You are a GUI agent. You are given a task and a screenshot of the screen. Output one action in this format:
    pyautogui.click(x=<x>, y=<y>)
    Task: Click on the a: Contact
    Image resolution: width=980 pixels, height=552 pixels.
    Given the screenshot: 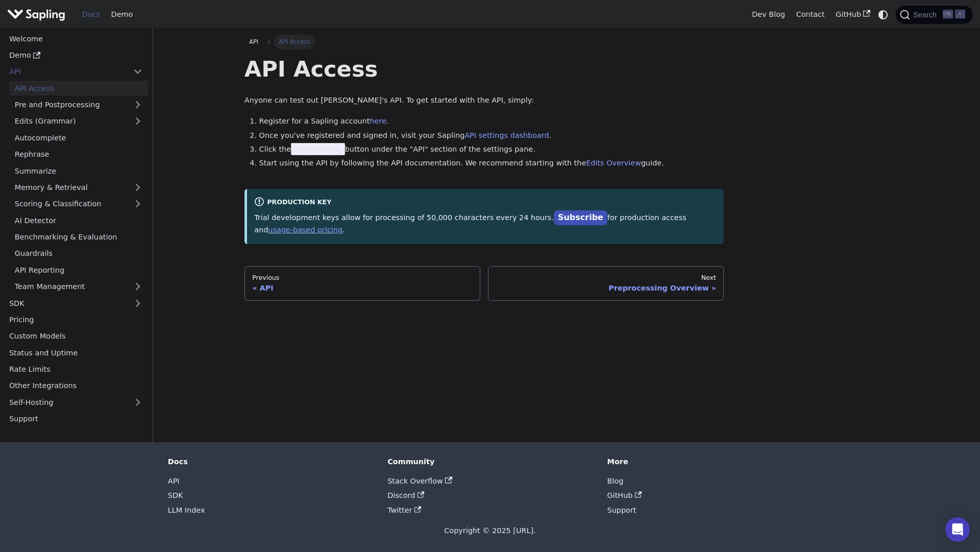 What is the action you would take?
    pyautogui.click(x=811, y=14)
    